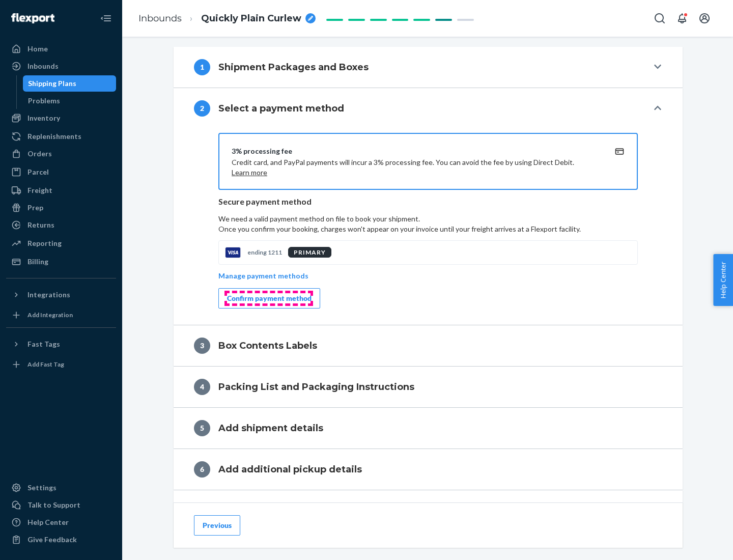 The height and width of the screenshot is (560, 733). I want to click on p: Credit card, and PayPal payments will incur a 3% processing fee. You can avoid the fee by using D..., so click(416, 167).